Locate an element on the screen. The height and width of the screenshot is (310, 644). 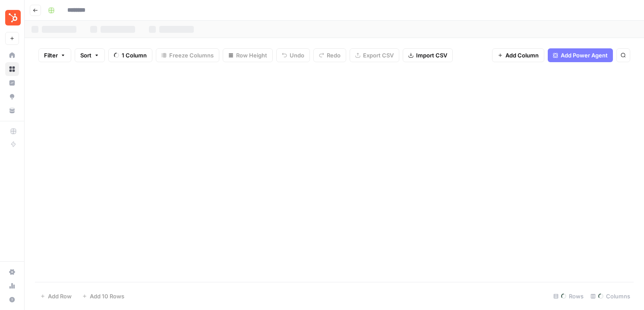
div: Columns is located at coordinates (611, 296).